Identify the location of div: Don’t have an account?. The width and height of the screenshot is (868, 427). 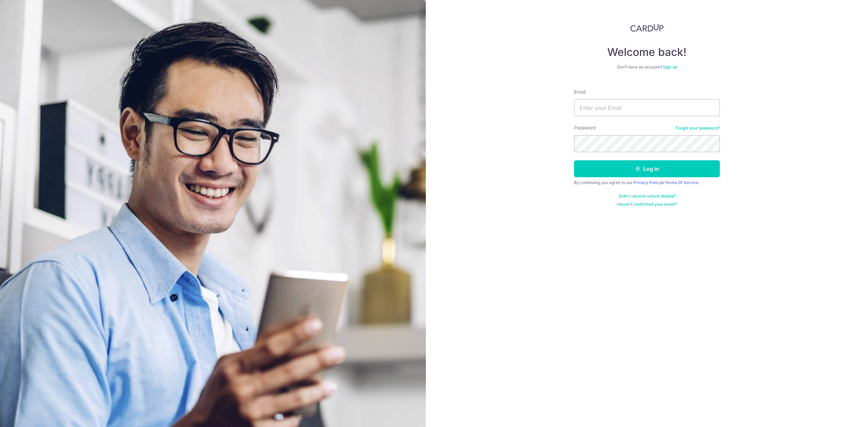
(647, 67).